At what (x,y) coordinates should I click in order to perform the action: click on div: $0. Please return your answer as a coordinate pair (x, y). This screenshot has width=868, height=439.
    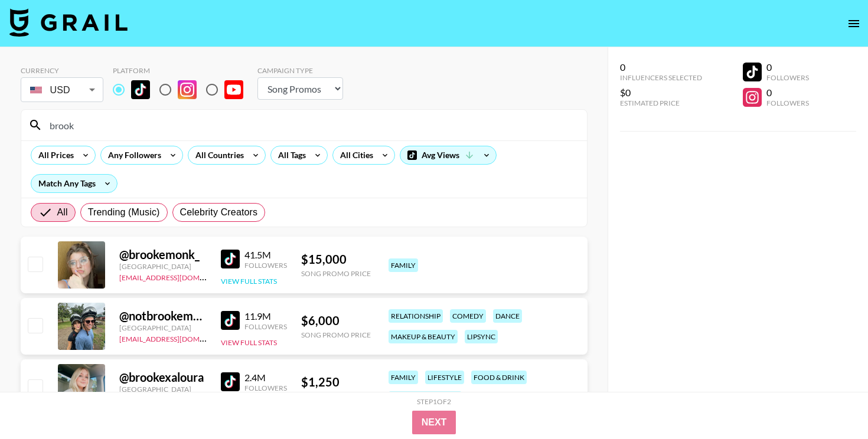
    Looking at the image, I should click on (661, 93).